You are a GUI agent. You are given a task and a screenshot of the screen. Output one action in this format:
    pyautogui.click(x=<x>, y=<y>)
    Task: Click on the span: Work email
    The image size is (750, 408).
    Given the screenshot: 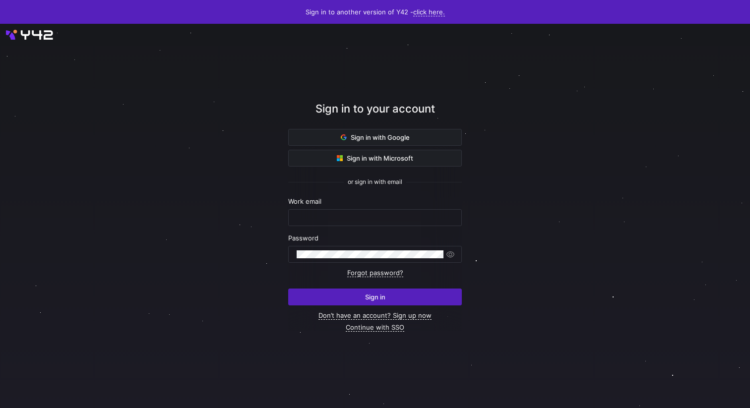 What is the action you would take?
    pyautogui.click(x=305, y=201)
    